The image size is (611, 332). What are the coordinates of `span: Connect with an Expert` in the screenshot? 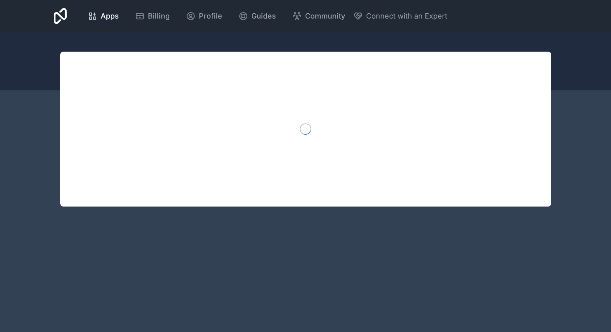 It's located at (406, 16).